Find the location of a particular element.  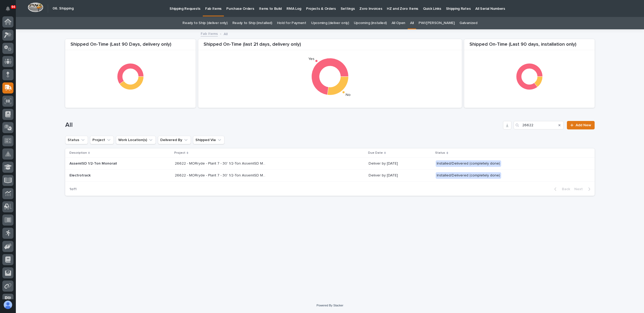

h2: 06. Shipping is located at coordinates (63, 8).